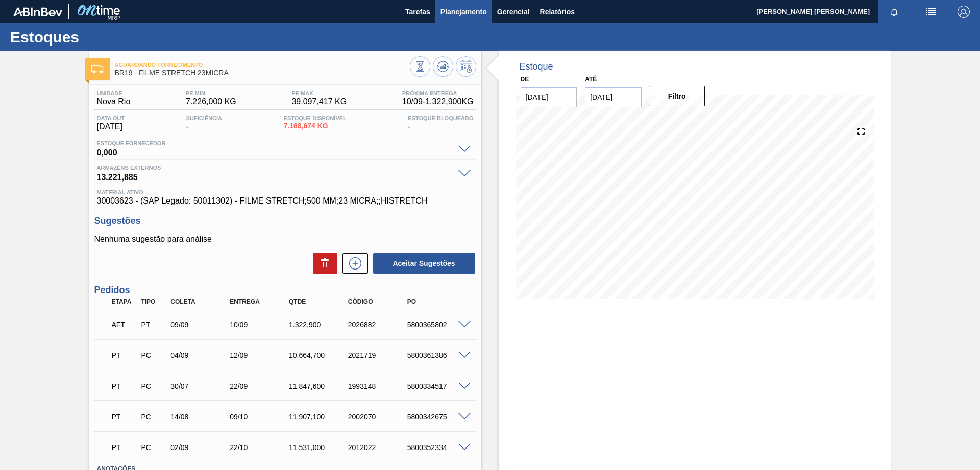 The width and height of the screenshot is (980, 470). I want to click on div: 12/09/2025, so click(261, 355).